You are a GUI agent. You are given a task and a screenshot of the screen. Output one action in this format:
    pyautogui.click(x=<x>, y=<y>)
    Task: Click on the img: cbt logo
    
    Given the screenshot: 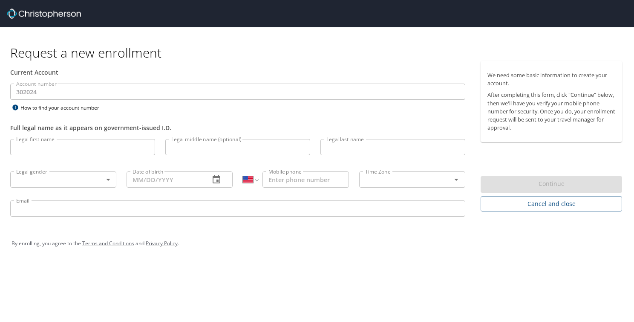 What is the action you would take?
    pyautogui.click(x=44, y=14)
    